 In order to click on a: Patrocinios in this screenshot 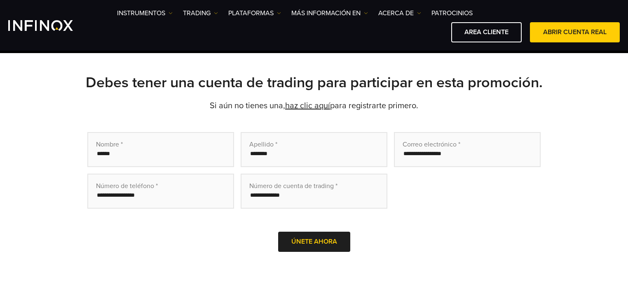, I will do `click(452, 13)`.